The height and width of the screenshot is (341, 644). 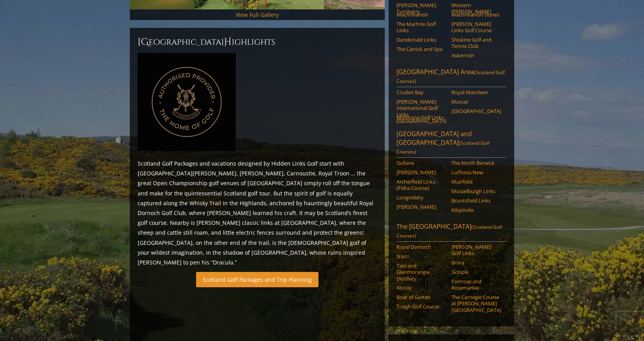 I want to click on a: Boat of Garten, so click(x=422, y=297).